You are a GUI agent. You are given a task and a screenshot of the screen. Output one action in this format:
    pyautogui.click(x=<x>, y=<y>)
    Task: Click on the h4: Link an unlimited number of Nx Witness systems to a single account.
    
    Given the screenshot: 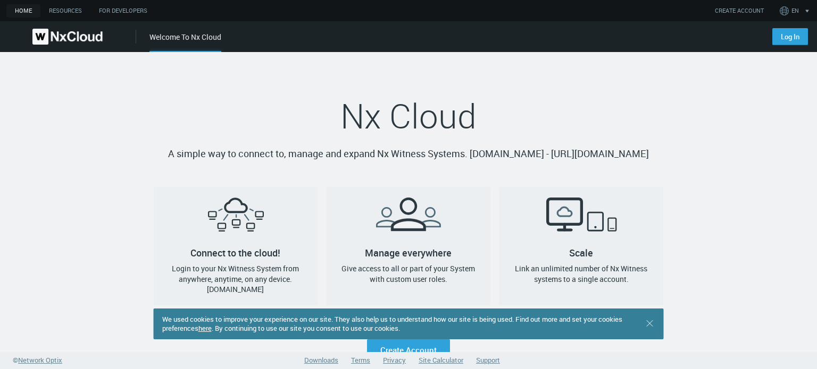 What is the action you would take?
    pyautogui.click(x=581, y=274)
    